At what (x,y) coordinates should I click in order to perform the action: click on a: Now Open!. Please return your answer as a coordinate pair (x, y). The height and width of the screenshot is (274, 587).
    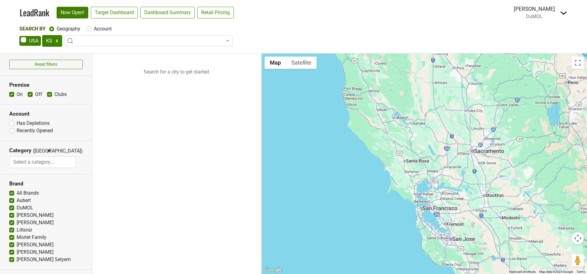
    Looking at the image, I should click on (72, 13).